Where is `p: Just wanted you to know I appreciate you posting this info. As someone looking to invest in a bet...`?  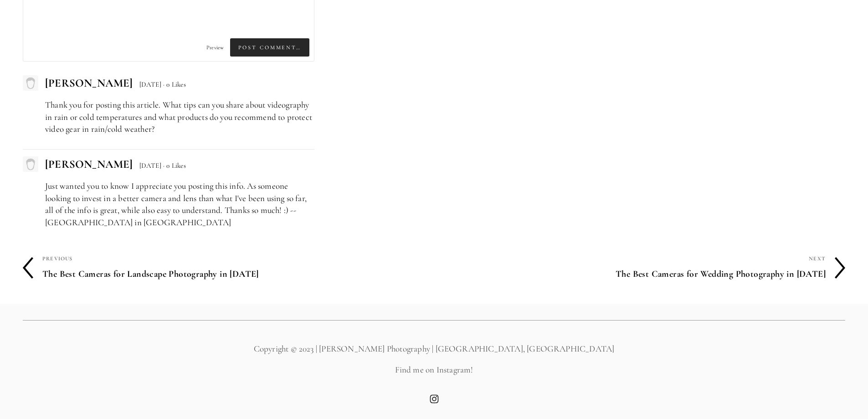
p: Just wanted you to know I appreciate you posting this info. As someone looking to invest in a bet... is located at coordinates (179, 204).